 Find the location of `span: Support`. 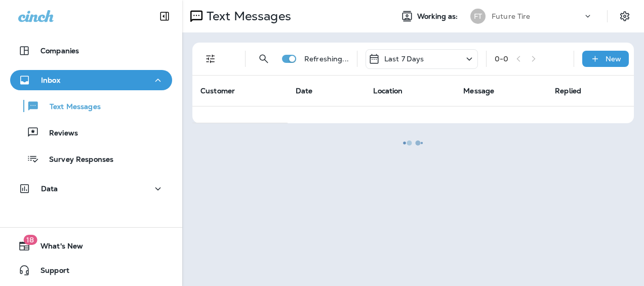

span: Support is located at coordinates (50, 272).